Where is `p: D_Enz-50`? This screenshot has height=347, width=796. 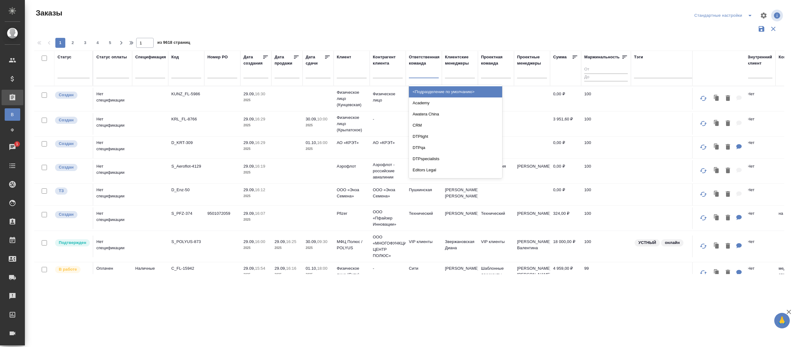
p: D_Enz-50 is located at coordinates (186, 190).